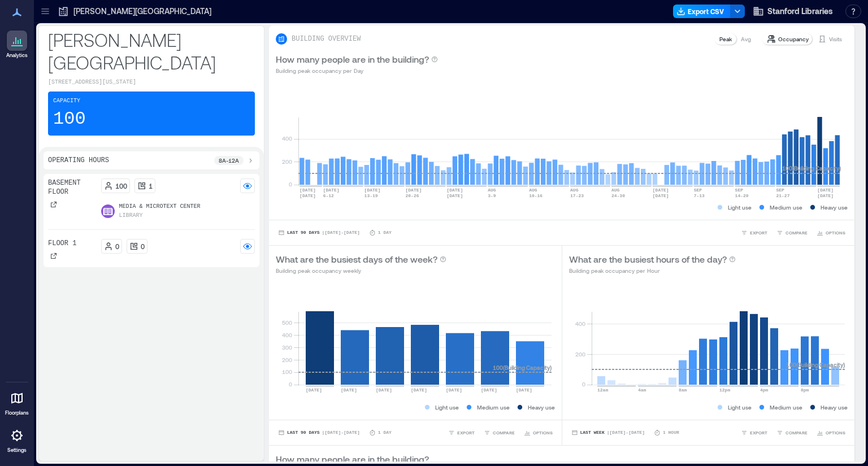 The width and height of the screenshot is (868, 466). What do you see at coordinates (63, 243) in the screenshot?
I see `p: Floor 1` at bounding box center [63, 243].